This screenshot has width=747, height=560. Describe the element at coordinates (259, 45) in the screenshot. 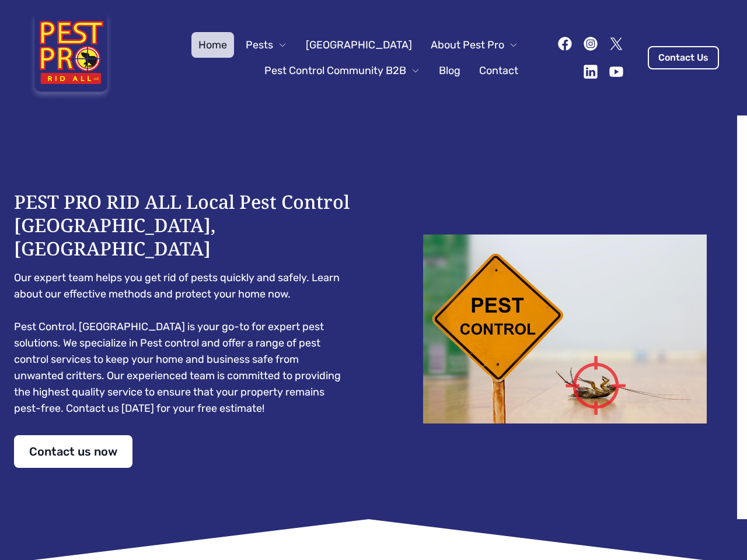

I see `span: Pests` at that location.